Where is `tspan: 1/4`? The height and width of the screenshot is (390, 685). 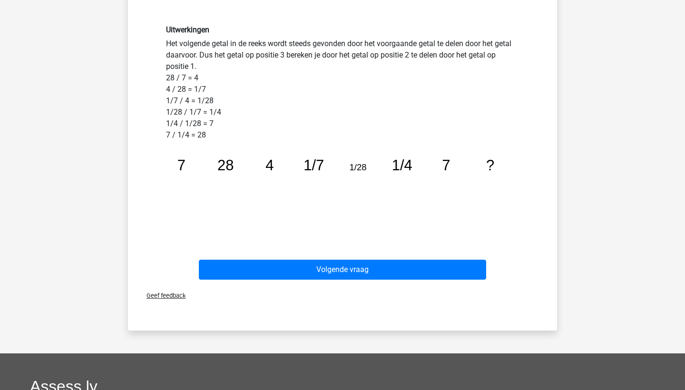
tspan: 1/4 is located at coordinates (402, 165).